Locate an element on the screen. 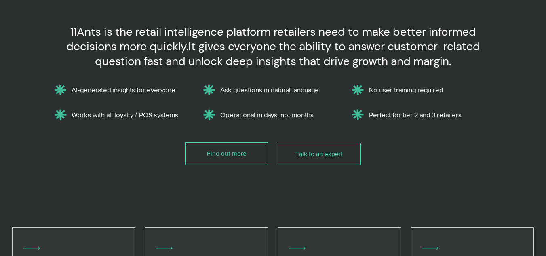 The height and width of the screenshot is (256, 546). p: Operational in days, not months is located at coordinates (282, 115).